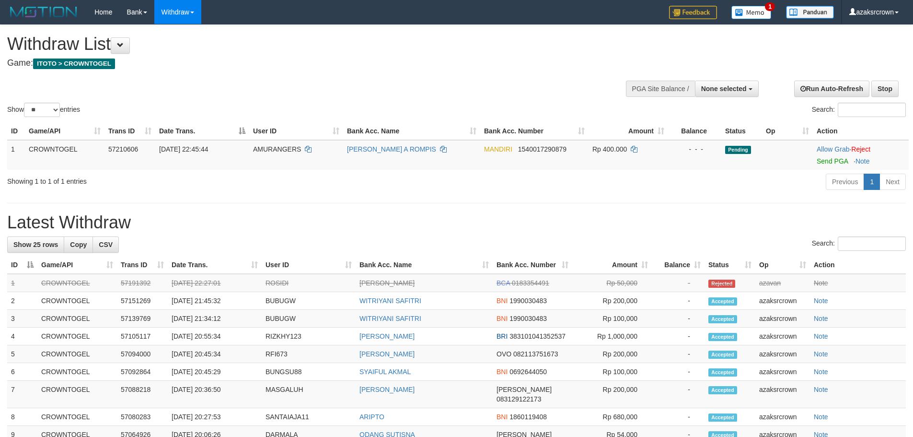  What do you see at coordinates (215, 265) in the screenshot?
I see `th: Date Trans.: activate to sort column ascending` at bounding box center [215, 265].